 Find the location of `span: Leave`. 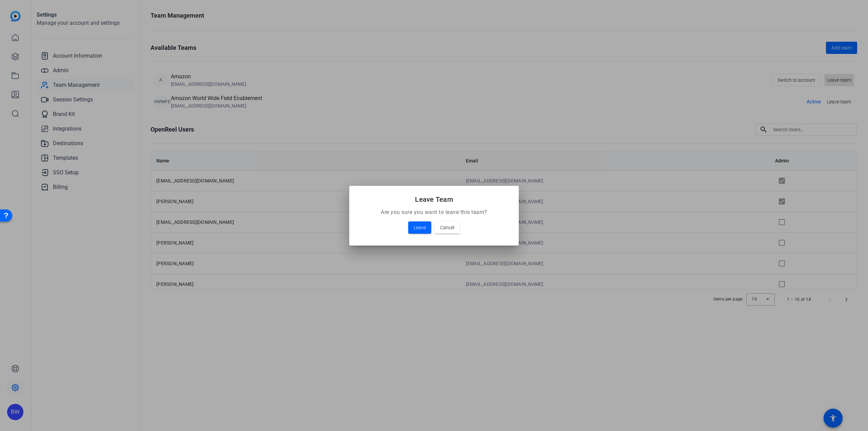

span: Leave is located at coordinates (420, 228).